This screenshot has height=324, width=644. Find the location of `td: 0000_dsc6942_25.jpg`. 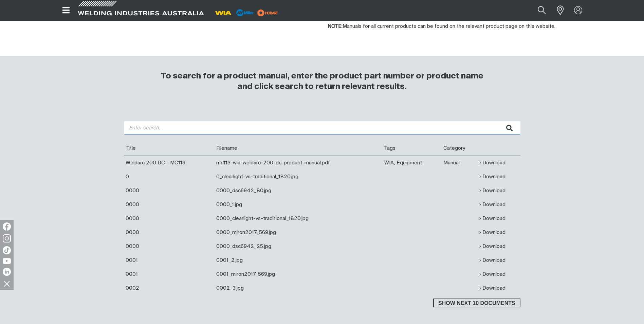

td: 0000_dsc6942_25.jpg is located at coordinates (299, 247).